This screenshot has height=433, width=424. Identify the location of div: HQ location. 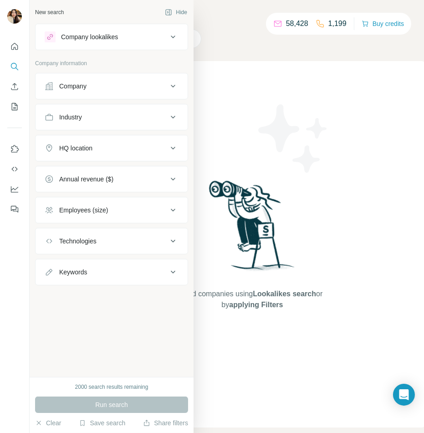
(76, 148).